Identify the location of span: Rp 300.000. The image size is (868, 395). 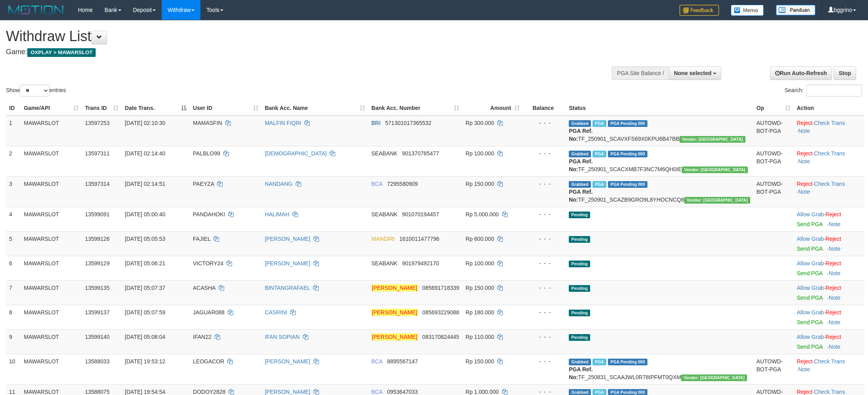
(480, 123).